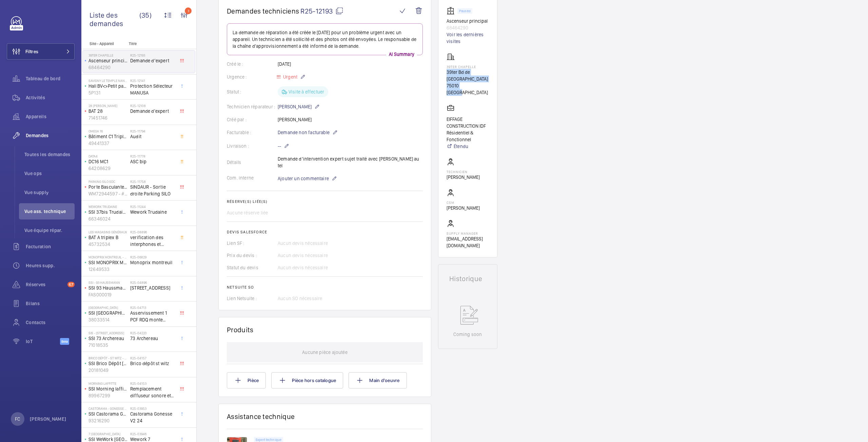  Describe the element at coordinates (152, 106) in the screenshot. I see `h2: R25-12108` at that location.